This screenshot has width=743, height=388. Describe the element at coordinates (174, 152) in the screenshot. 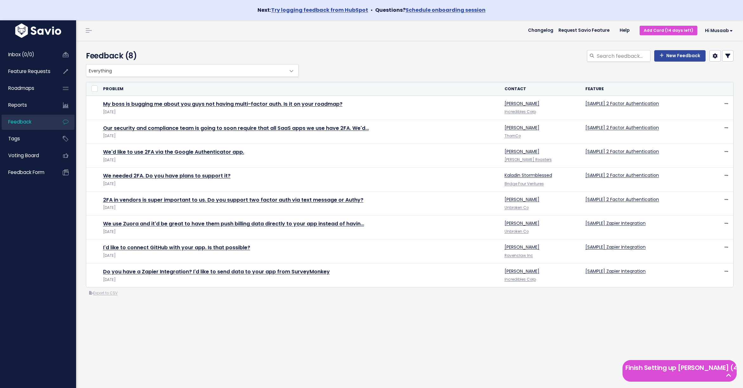

I see `a: We'd like to use 2FA via the Google Authenticator app.` at that location.